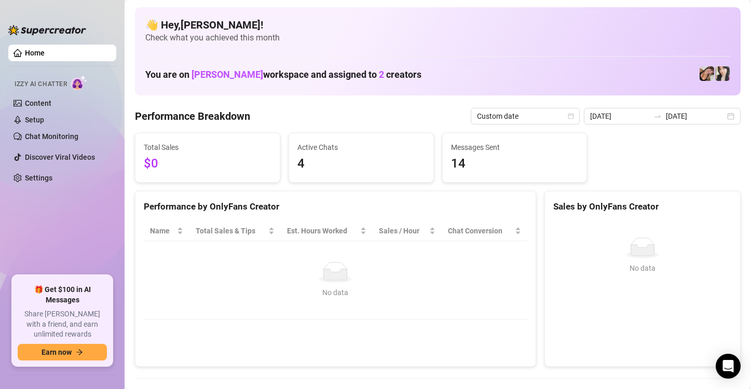  I want to click on span: 4, so click(361, 164).